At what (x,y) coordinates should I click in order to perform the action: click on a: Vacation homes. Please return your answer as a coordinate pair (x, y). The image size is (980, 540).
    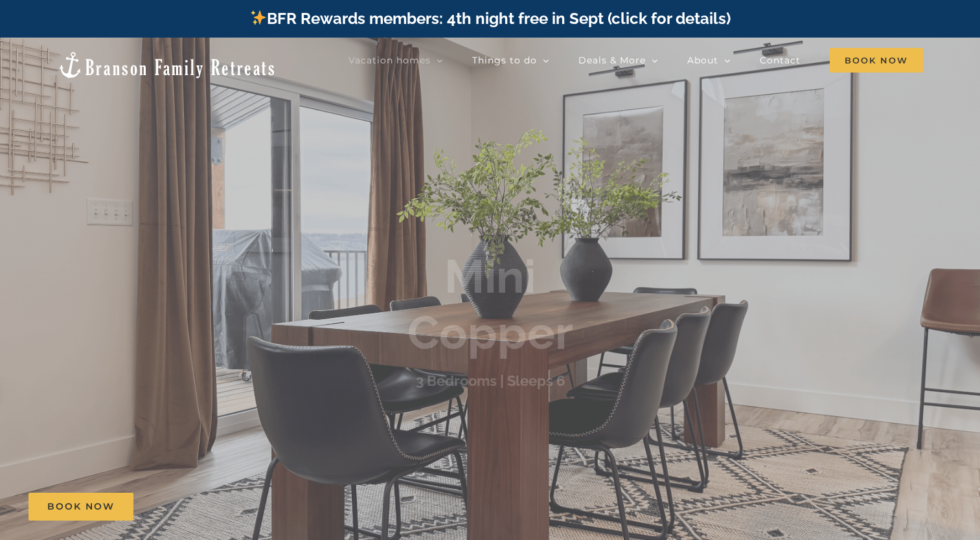
    Looking at the image, I should click on (396, 60).